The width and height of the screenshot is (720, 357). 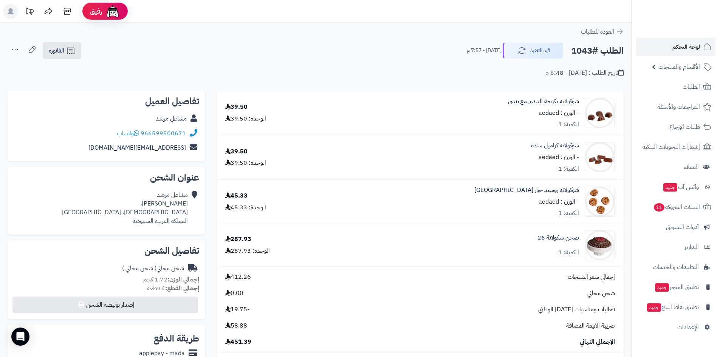 I want to click on small: 1.72 كجم, so click(x=171, y=280).